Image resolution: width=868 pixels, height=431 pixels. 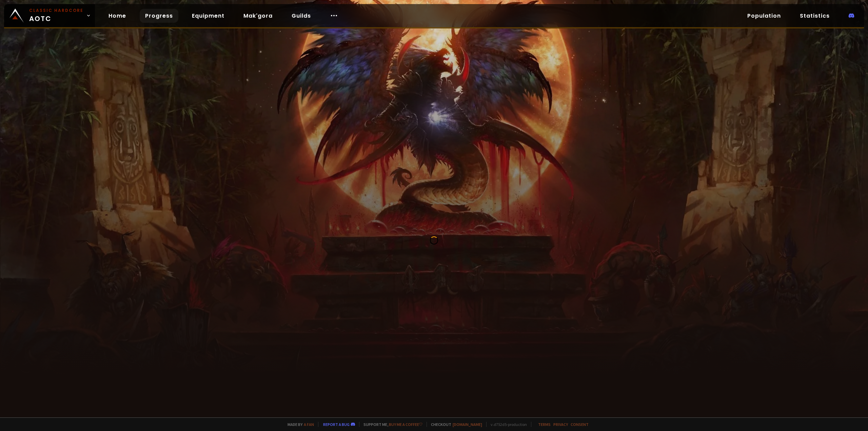 What do you see at coordinates (301, 16) in the screenshot?
I see `a: Guilds` at bounding box center [301, 16].